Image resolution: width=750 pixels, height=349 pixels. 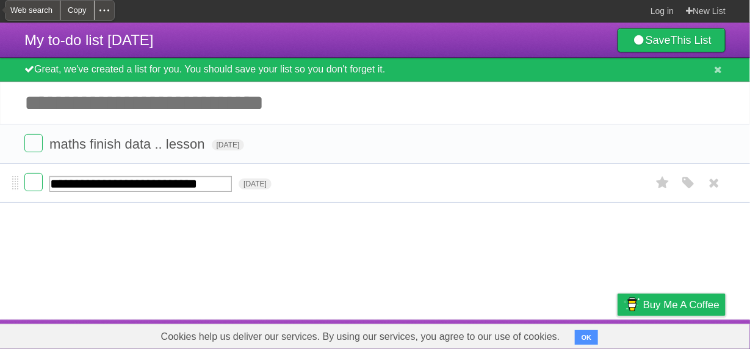 I want to click on a: Terms, so click(x=573, y=335).